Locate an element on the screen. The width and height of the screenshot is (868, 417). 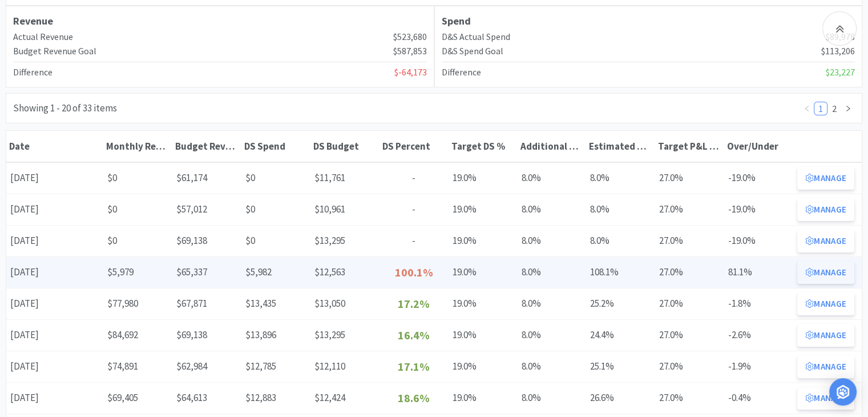
div: DS Budget is located at coordinates (345, 146).